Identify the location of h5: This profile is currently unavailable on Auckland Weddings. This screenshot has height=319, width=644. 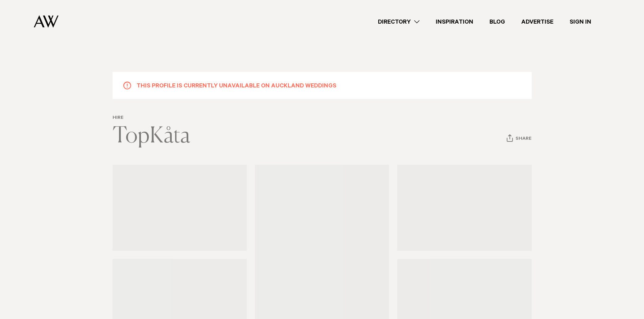
(236, 85).